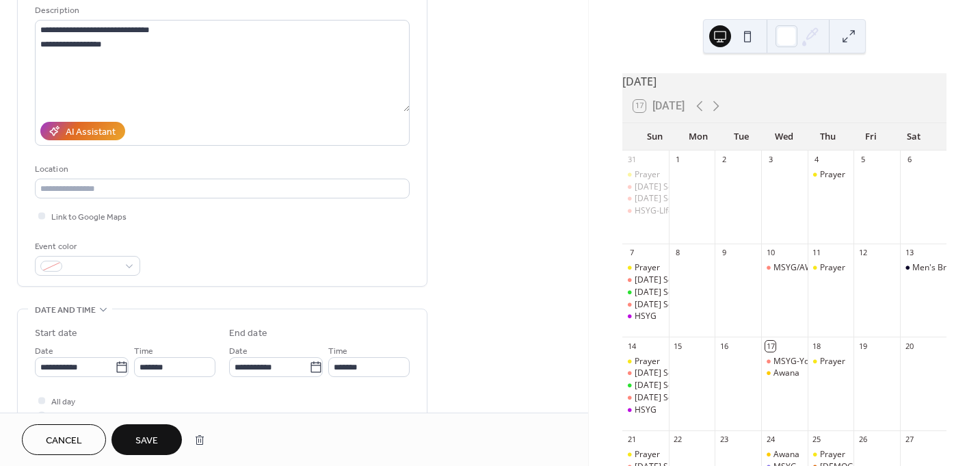  I want to click on div: 1, so click(678, 160).